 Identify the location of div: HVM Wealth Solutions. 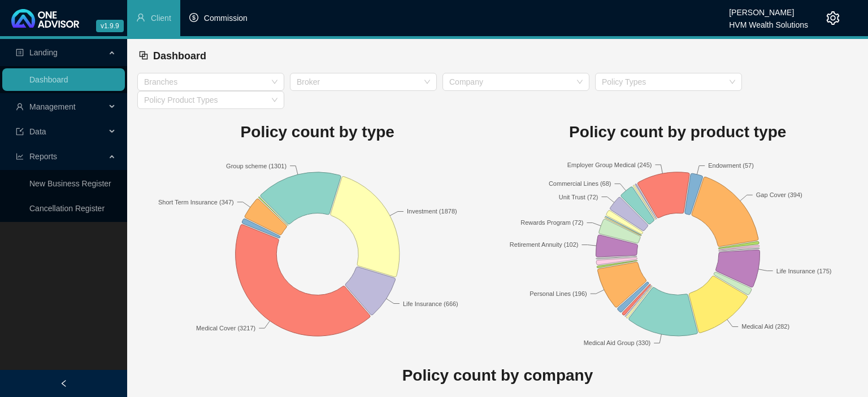
(769, 22).